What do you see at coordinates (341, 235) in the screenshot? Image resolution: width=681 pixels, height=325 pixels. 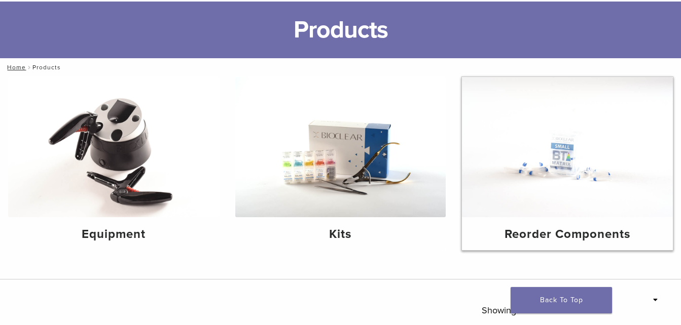 I see `h4: Kits` at bounding box center [341, 235].